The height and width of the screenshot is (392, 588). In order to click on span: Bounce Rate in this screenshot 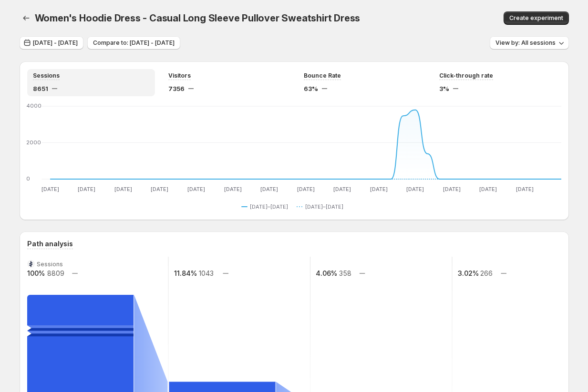, I will do `click(322, 76)`.